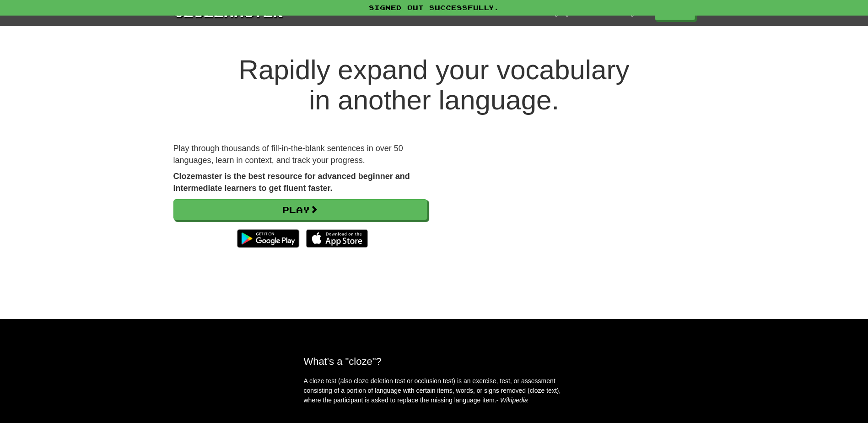 The image size is (868, 423). Describe the element at coordinates (434, 361) in the screenshot. I see `h2: What's a "cloze"?` at that location.